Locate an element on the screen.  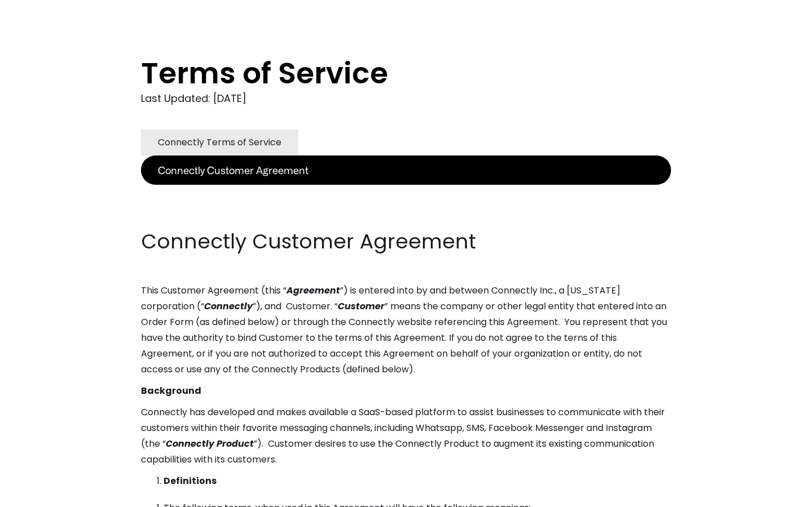
h1: Terms of Service is located at coordinates (384, 73).